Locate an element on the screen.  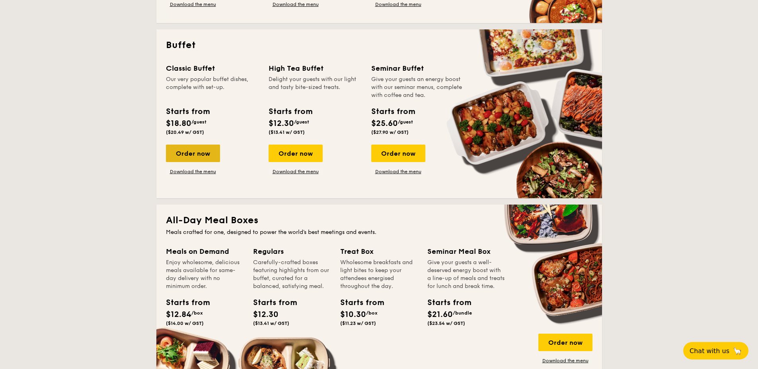
span: ($20.49 w/ GST) is located at coordinates (185, 132).